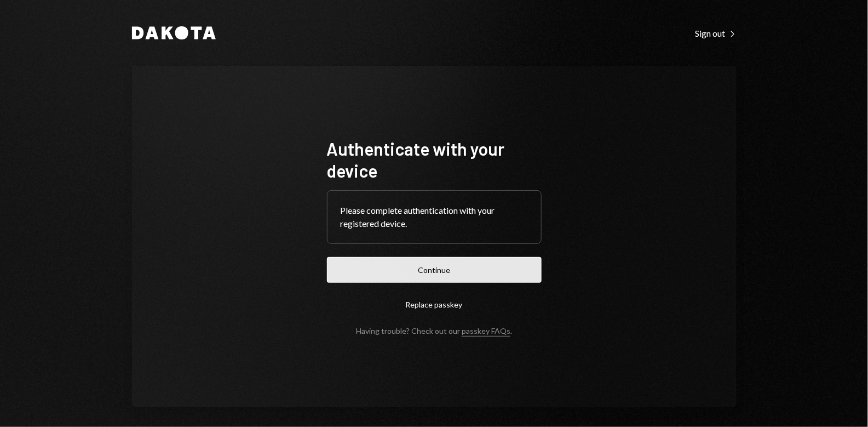  What do you see at coordinates (434, 159) in the screenshot?
I see `h1: Authenticate with your device` at bounding box center [434, 159].